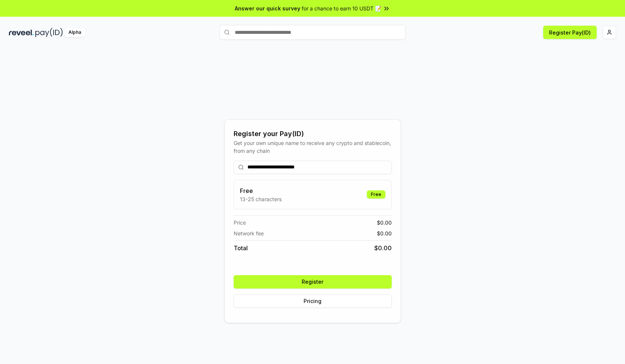 The width and height of the screenshot is (625, 364). What do you see at coordinates (312, 147) in the screenshot?
I see `div: Get your own unique name to receive any crypto and stablecoin, from any chain` at bounding box center [312, 147].